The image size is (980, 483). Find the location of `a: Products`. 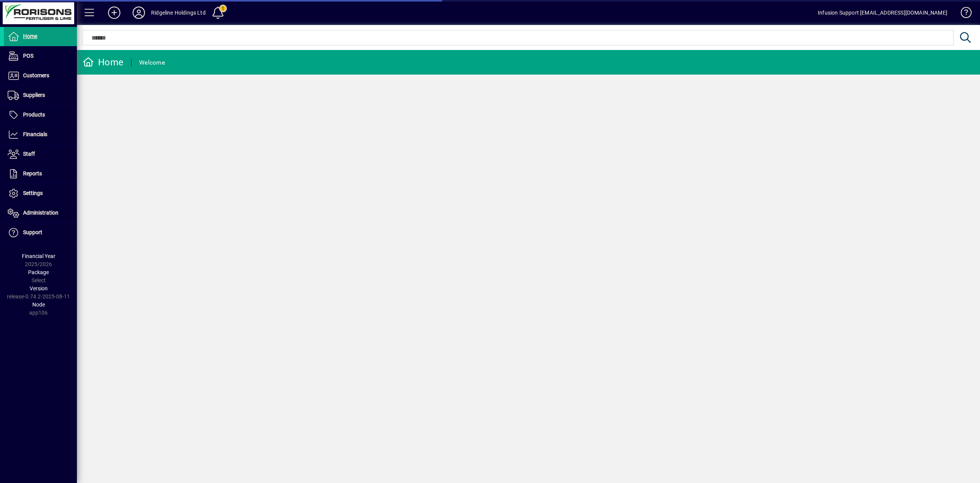

a: Products is located at coordinates (40, 115).